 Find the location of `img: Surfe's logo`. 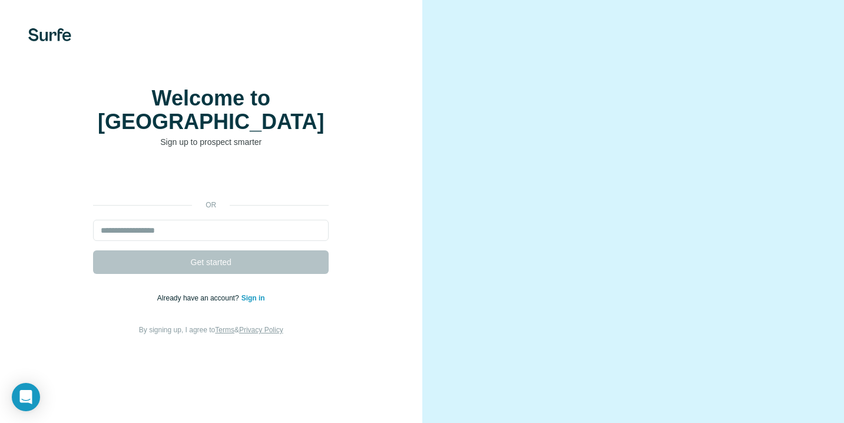

img: Surfe's logo is located at coordinates (49, 35).